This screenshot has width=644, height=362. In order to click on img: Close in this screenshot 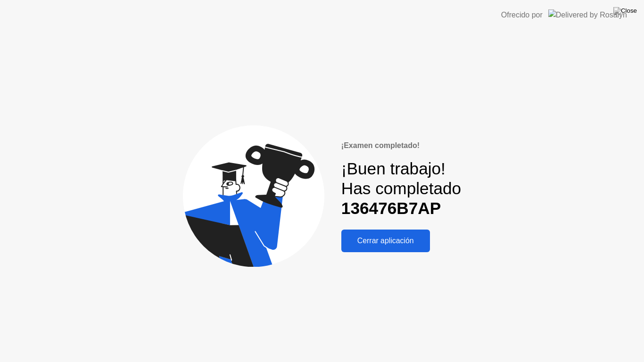, I will do `click(625, 11)`.